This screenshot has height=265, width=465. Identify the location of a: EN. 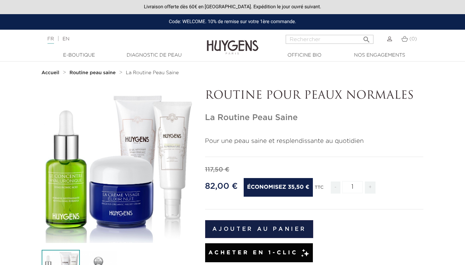
(66, 39).